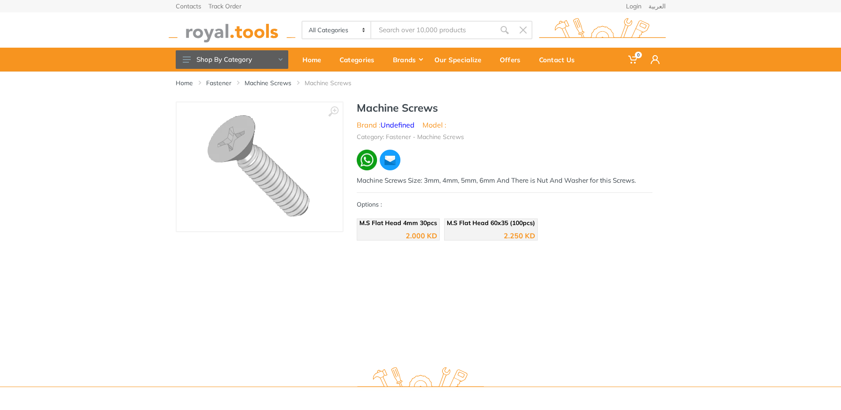  I want to click on a: العربية, so click(657, 6).